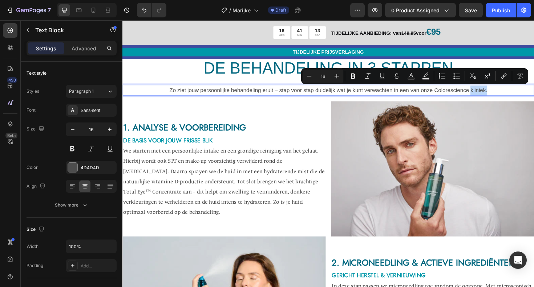 The width and height of the screenshot is (534, 287). What do you see at coordinates (72, 205) in the screenshot?
I see `div: Show more` at bounding box center [72, 205].